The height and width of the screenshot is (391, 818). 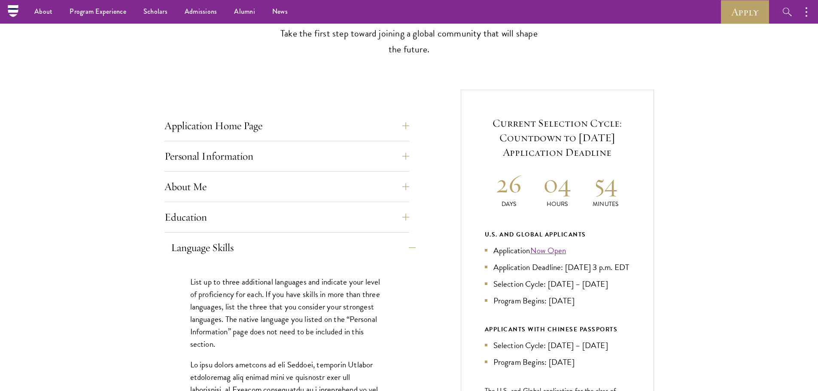 I want to click on button: About Me, so click(x=287, y=187).